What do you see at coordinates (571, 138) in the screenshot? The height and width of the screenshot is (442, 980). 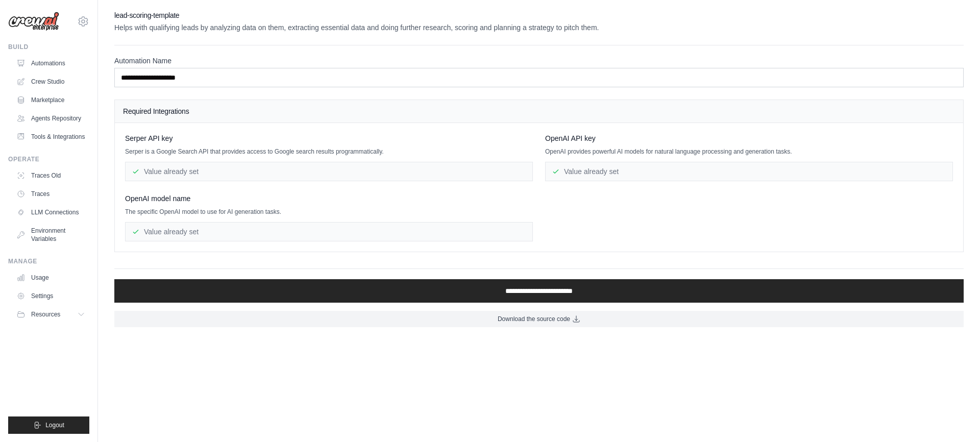 I see `span: OpenAI API key` at bounding box center [571, 138].